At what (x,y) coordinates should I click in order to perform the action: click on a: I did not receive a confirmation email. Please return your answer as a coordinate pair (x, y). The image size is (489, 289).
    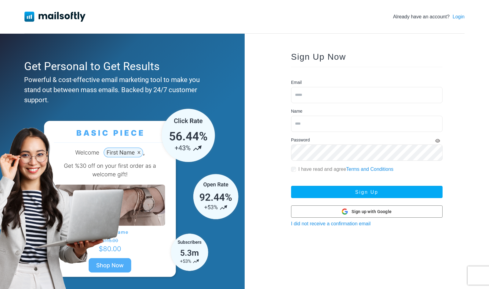
    Looking at the image, I should click on (331, 223).